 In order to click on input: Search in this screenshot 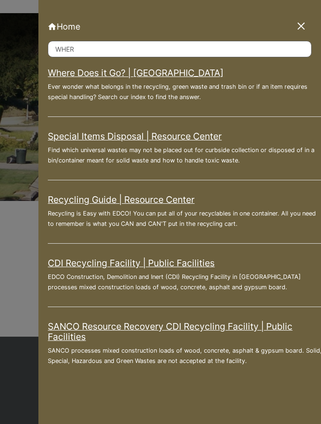, I will do `click(180, 49)`.